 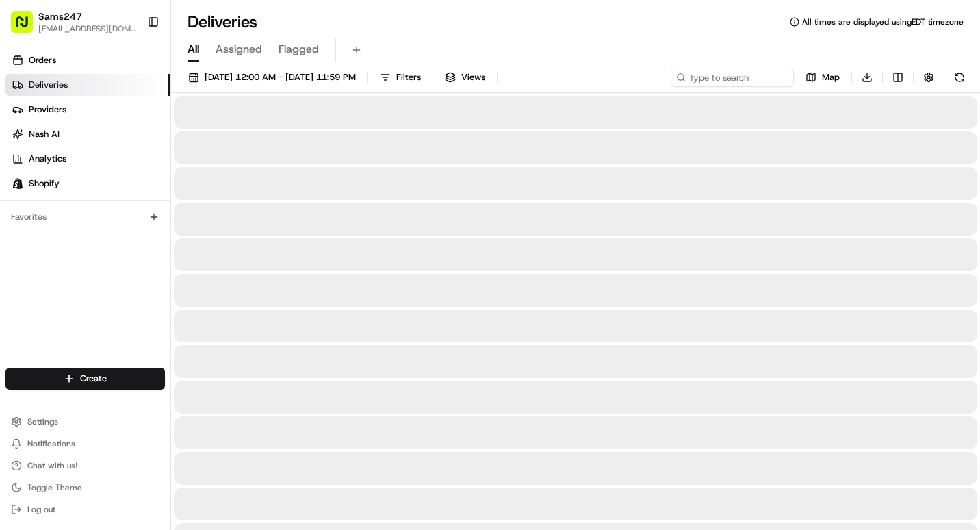 What do you see at coordinates (85, 379) in the screenshot?
I see `button: Create` at bounding box center [85, 379].